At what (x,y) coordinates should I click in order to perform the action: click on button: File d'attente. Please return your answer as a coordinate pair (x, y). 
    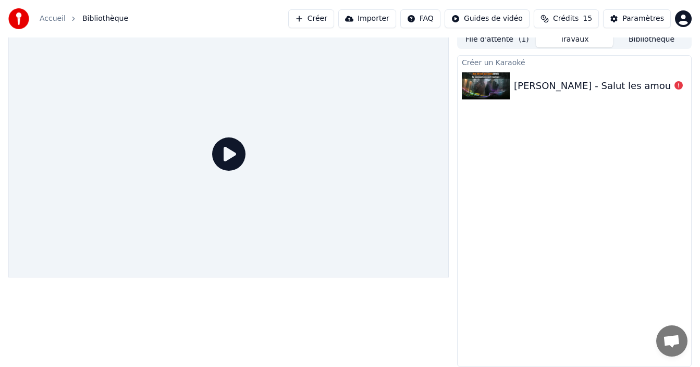
    Looking at the image, I should click on (497, 40).